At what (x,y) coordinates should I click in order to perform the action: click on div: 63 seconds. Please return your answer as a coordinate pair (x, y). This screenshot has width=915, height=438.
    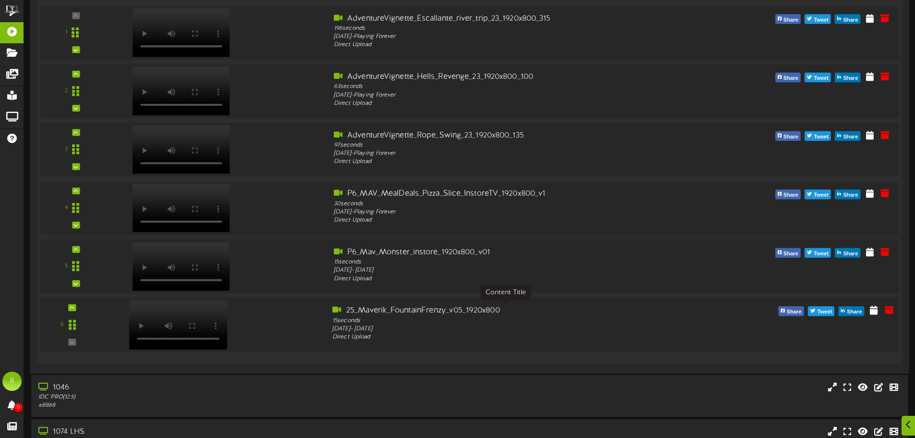
    Looking at the image, I should click on (505, 86).